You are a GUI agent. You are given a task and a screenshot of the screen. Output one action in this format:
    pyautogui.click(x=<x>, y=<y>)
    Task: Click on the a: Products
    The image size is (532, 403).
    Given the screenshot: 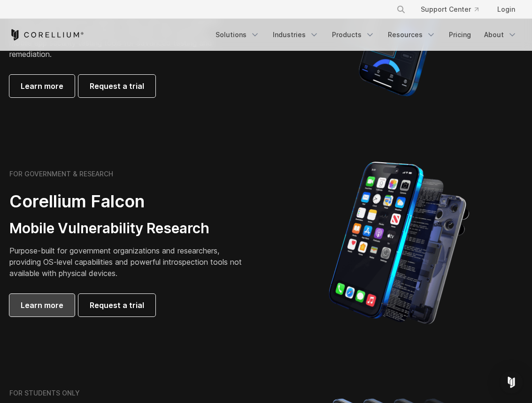 What is the action you would take?
    pyautogui.click(x=353, y=35)
    